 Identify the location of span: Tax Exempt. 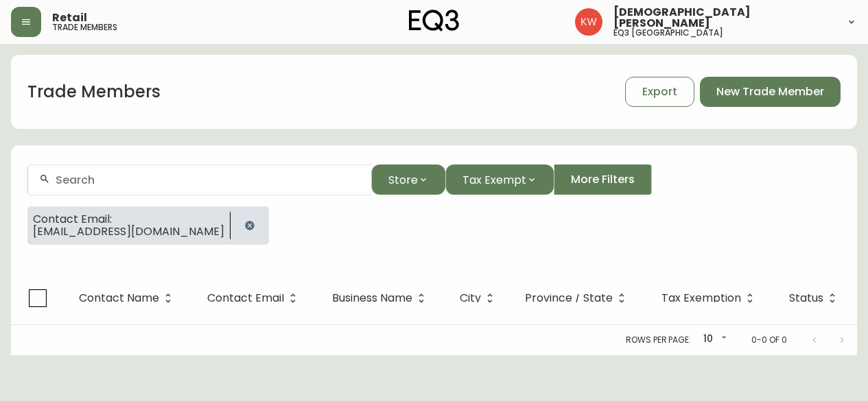
(494, 179).